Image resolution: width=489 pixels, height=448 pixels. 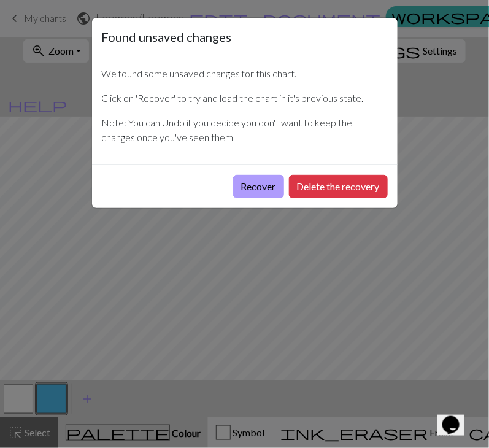 I want to click on button: Delete the recovery, so click(x=338, y=186).